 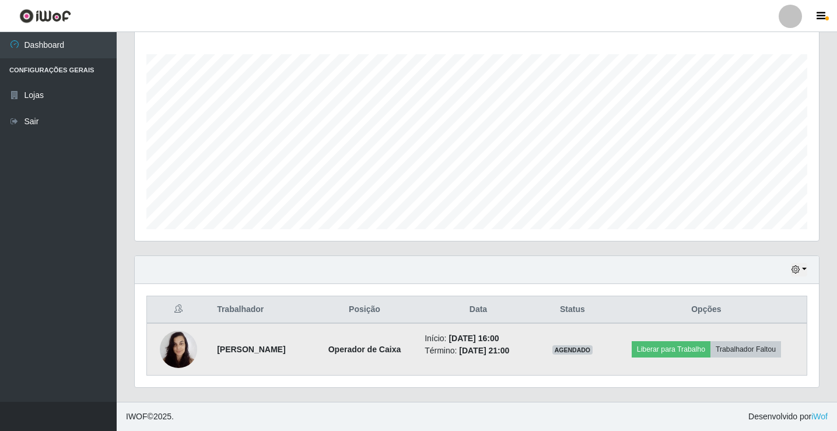 I want to click on strong: Operador de Caixa, so click(x=365, y=350).